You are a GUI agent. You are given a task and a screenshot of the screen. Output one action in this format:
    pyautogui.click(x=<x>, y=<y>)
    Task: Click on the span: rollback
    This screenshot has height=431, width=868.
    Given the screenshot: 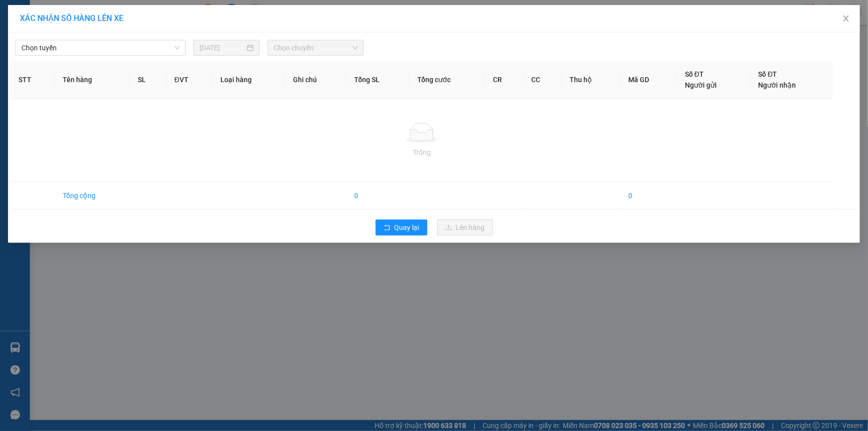 What is the action you would take?
    pyautogui.click(x=387, y=228)
    